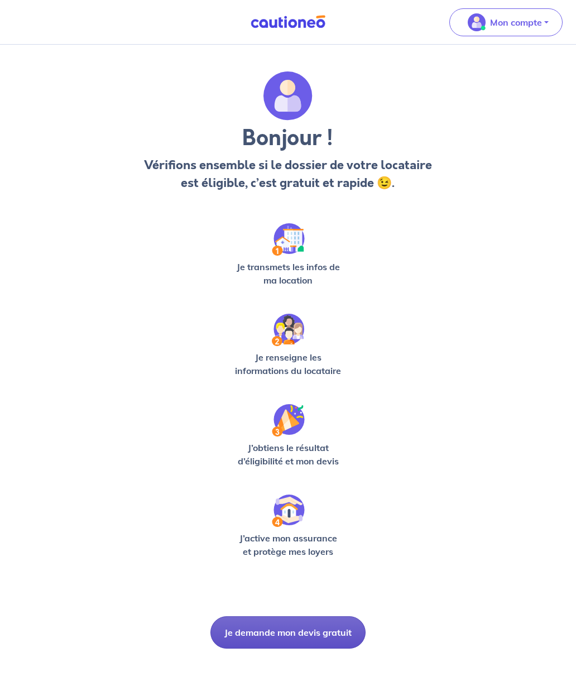  I want to click on button: Je demande mon devis gratuit, so click(288, 633).